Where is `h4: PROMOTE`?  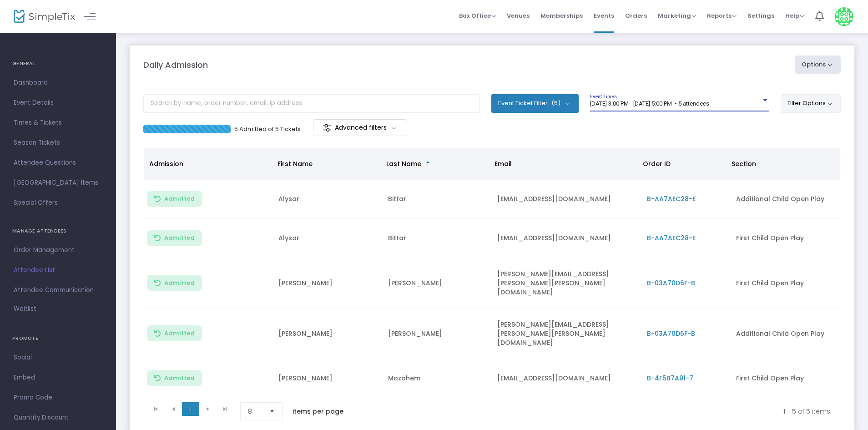
h4: PROMOTE is located at coordinates (58, 338).